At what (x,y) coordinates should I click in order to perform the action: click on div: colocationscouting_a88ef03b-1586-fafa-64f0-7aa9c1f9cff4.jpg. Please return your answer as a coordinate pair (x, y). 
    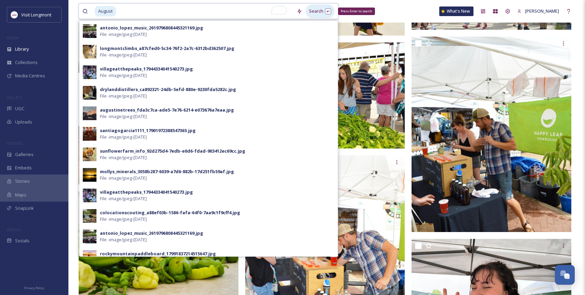
    Looking at the image, I should click on (170, 213).